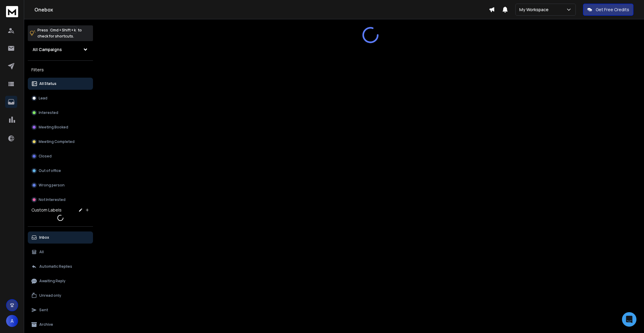 This screenshot has height=333, width=644. I want to click on button: All, so click(61, 252).